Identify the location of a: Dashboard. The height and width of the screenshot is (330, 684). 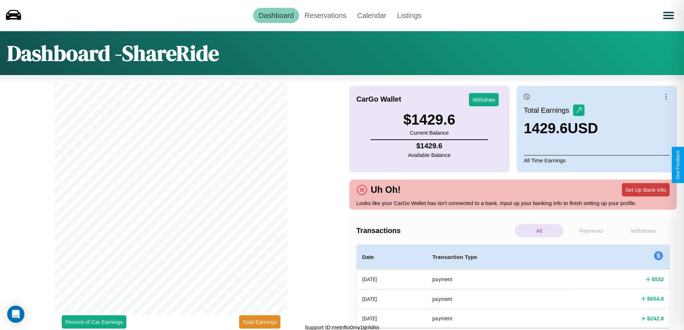
(276, 15).